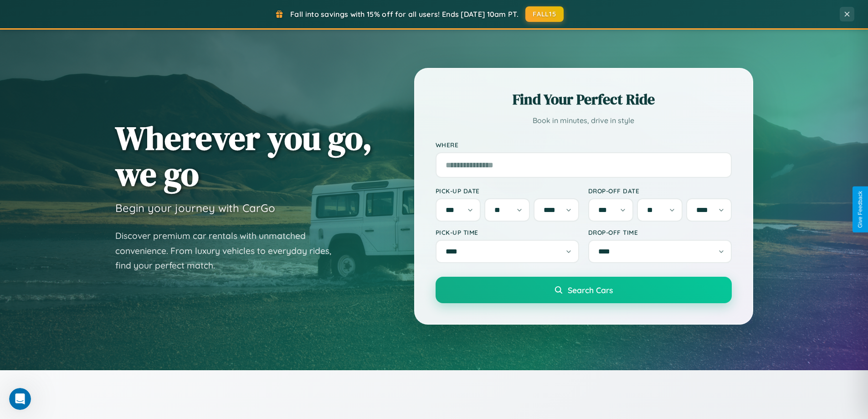  Describe the element at coordinates (584, 145) in the screenshot. I see `label: Where` at that location.